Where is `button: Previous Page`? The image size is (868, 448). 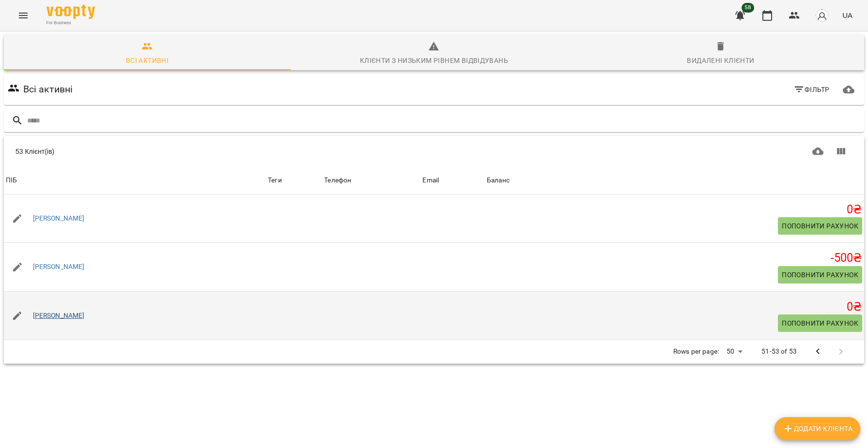
button: Previous Page is located at coordinates (817, 351).